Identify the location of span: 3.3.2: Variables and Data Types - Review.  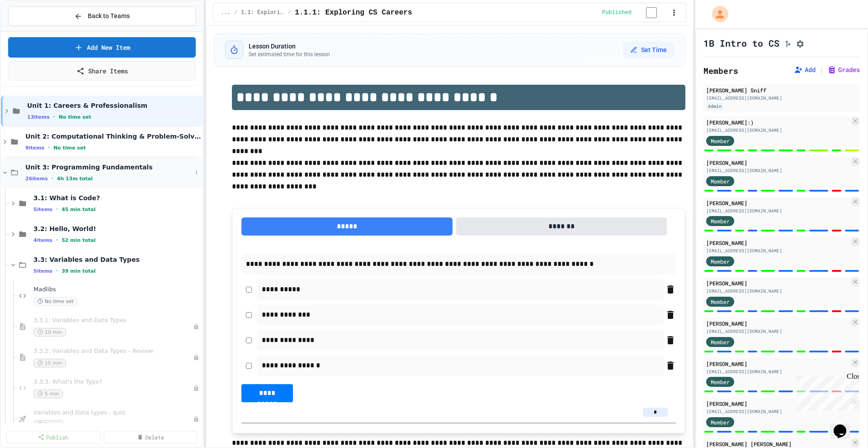
(113, 350).